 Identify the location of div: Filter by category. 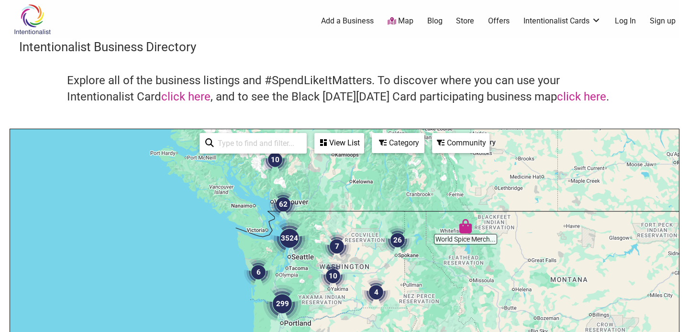
(398, 143).